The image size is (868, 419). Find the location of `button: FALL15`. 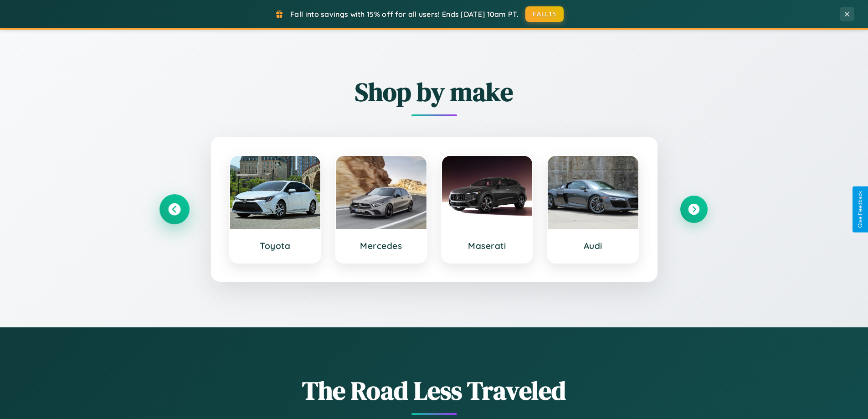

button: FALL15 is located at coordinates (544, 14).